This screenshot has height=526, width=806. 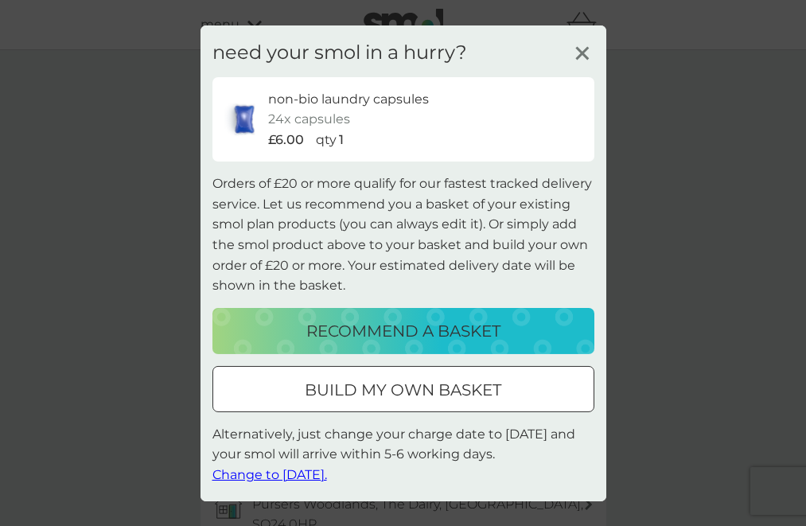 I want to click on p: Orders of £20 or more qualify for our fastest tracked delivery service. Let us recommend you a ba..., so click(x=404, y=235).